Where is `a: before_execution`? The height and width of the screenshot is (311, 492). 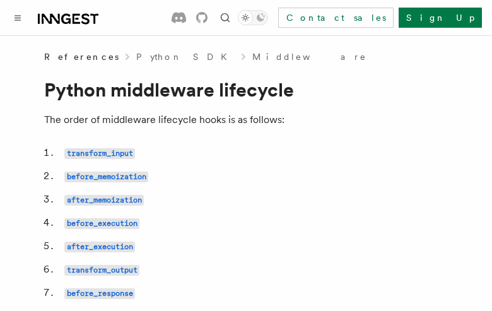 a: before_execution is located at coordinates (102, 222).